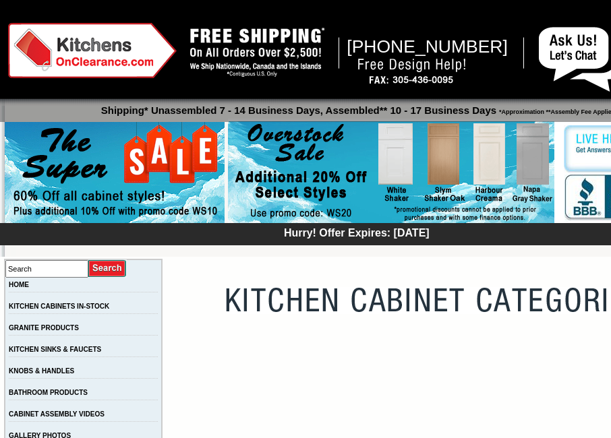 This screenshot has width=611, height=438. What do you see at coordinates (55, 349) in the screenshot?
I see `a: KITCHEN SINKS & FAUCETS` at bounding box center [55, 349].